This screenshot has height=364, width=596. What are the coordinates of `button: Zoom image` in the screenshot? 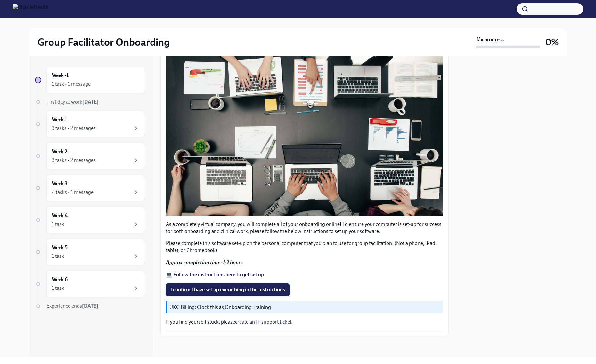 It's located at (305, 134).